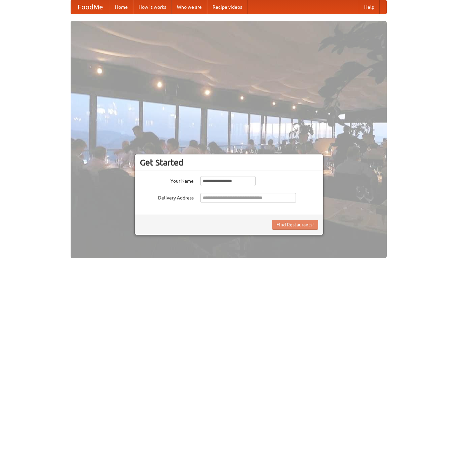 The height and width of the screenshot is (476, 457). I want to click on label: Your Name, so click(167, 180).